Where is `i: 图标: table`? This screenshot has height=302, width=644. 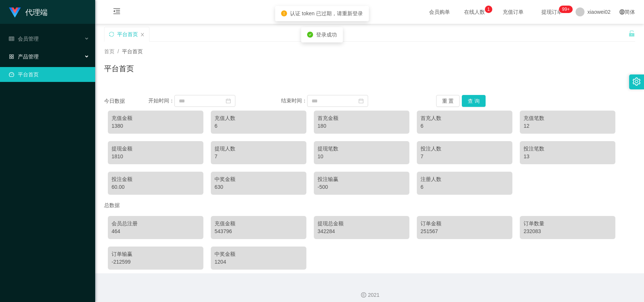 i: 图标: table is located at coordinates (12, 39).